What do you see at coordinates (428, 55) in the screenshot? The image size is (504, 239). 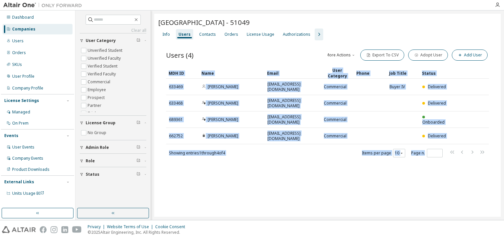 I see `button: Adopt User` at bounding box center [428, 55].